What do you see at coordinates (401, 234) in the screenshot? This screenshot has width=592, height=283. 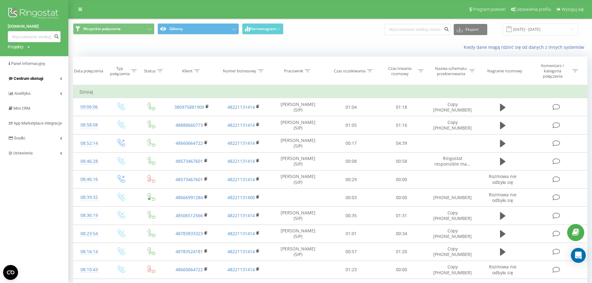 I see `td: 00:34` at bounding box center [401, 234].